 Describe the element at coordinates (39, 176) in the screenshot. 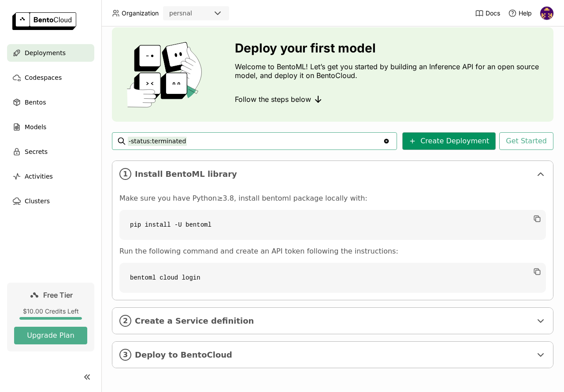

I see `span: Activities` at that location.